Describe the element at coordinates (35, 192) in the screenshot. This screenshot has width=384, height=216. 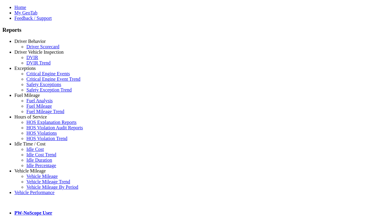
I see `a: Vehicle Performance` at that location.